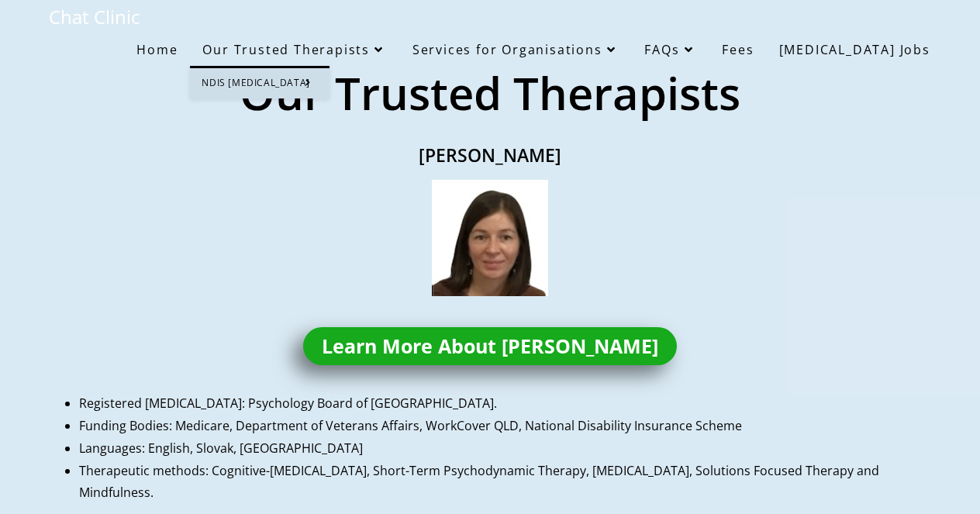 This screenshot has width=980, height=514. I want to click on span: Services for Organisations, so click(516, 50).